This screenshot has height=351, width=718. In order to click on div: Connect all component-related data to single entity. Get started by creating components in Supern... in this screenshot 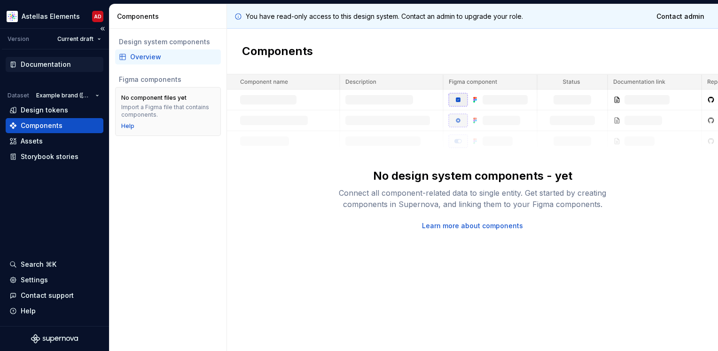, I will do `click(473, 198)`.